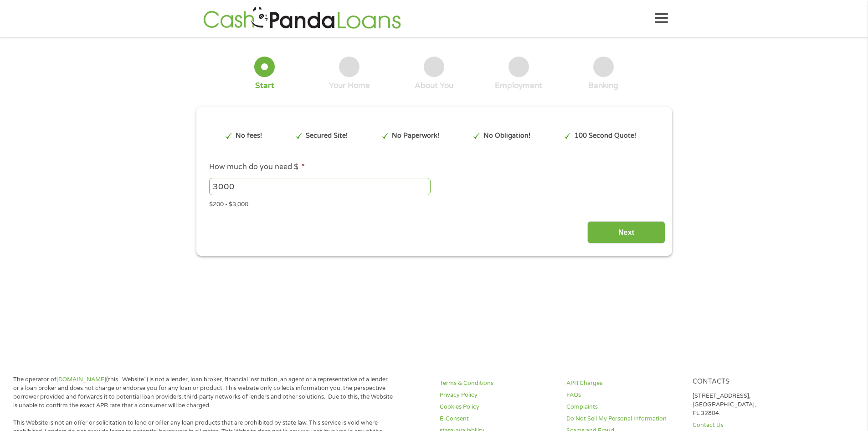  What do you see at coordinates (498, 395) in the screenshot?
I see `a: Privacy Policy` at bounding box center [498, 395].